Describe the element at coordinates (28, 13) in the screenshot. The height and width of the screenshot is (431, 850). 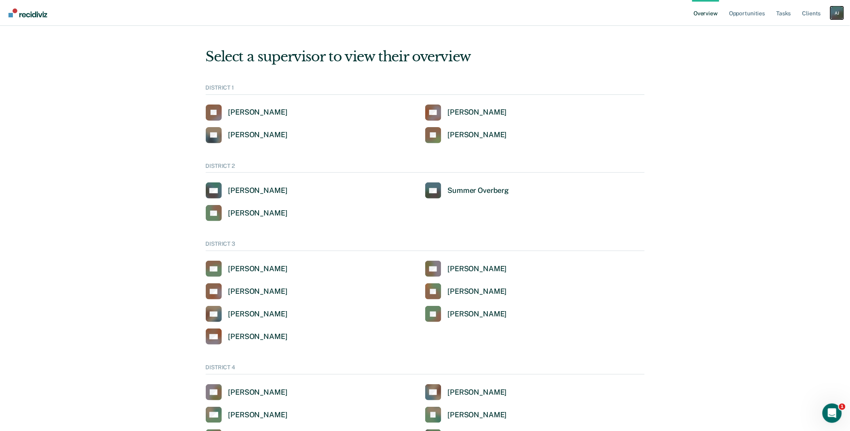
I see `img: Recidiviz` at that location.